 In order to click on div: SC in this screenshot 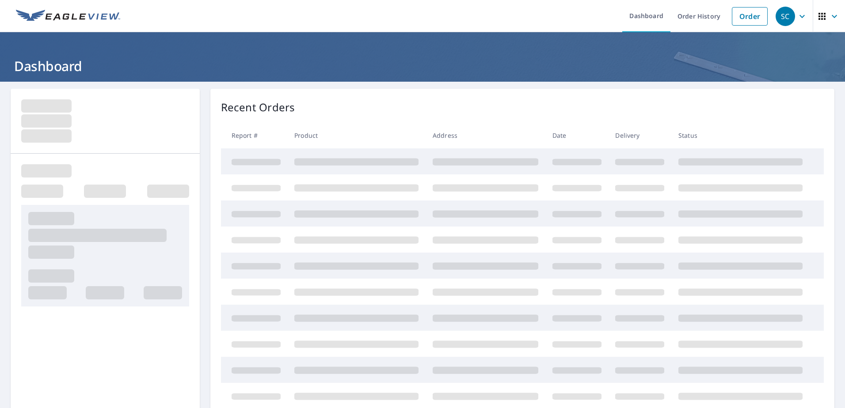, I will do `click(785, 16)`.